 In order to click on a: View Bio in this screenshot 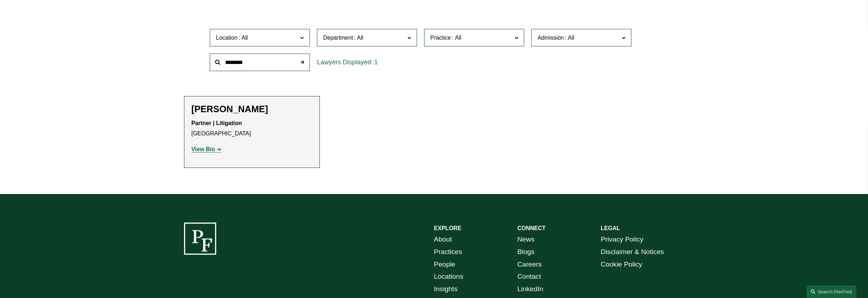, I will do `click(207, 149)`.